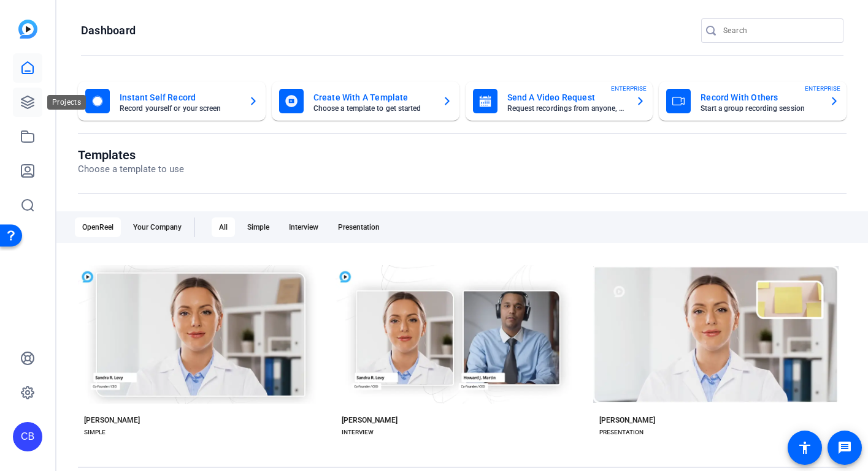  What do you see at coordinates (753, 101) in the screenshot?
I see `button: Record With OthersStart a group recording sessionENTERPRISE` at bounding box center [753, 101].